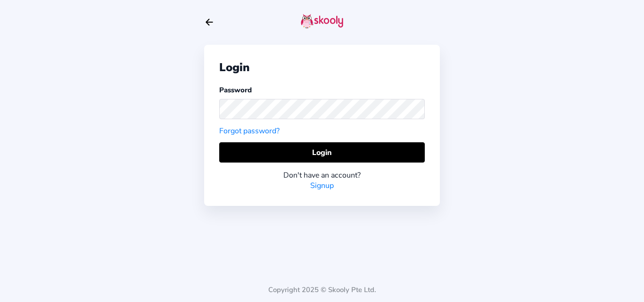 The width and height of the screenshot is (644, 302). What do you see at coordinates (209, 22) in the screenshot?
I see `ion-icon: arrow back outline` at bounding box center [209, 22].